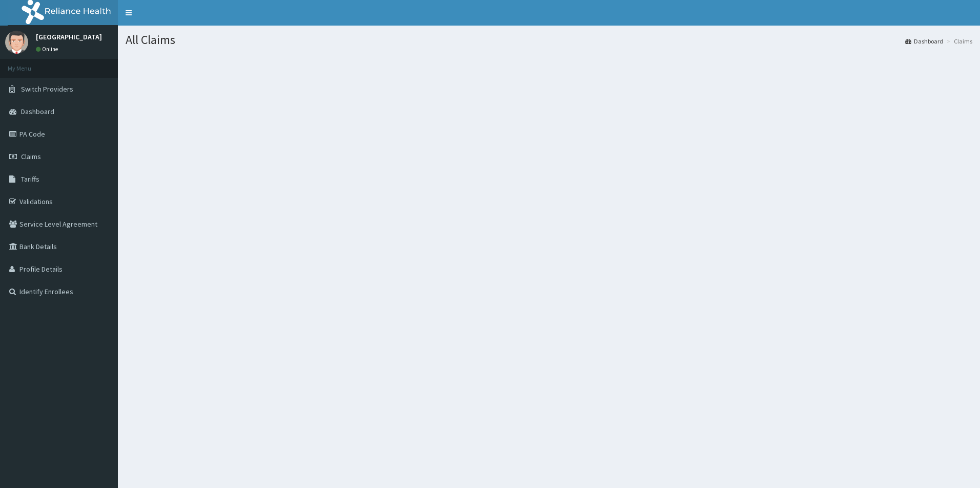  What do you see at coordinates (38, 111) in the screenshot?
I see `span: Dashboard` at bounding box center [38, 111].